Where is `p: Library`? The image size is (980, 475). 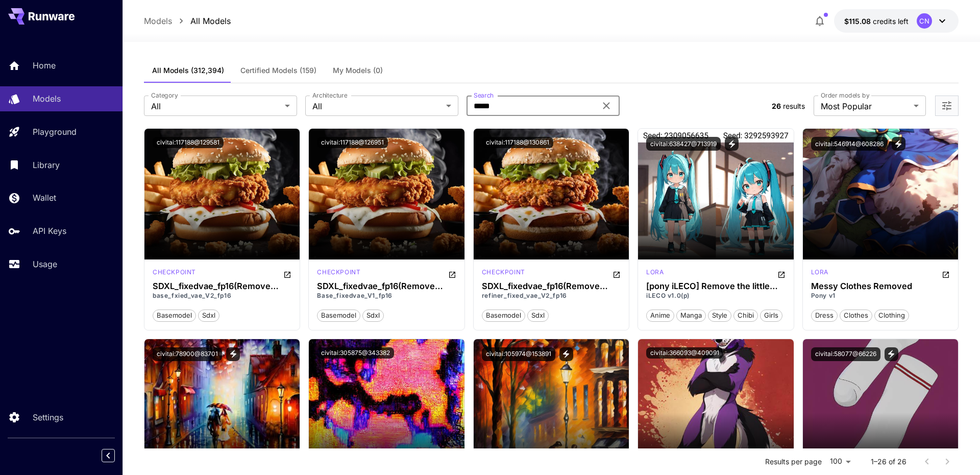
p: Library is located at coordinates (46, 165).